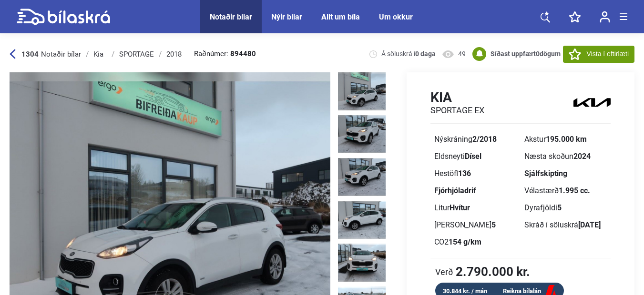  What do you see at coordinates (464, 173) in the screenshot?
I see `b: 136` at bounding box center [464, 173].